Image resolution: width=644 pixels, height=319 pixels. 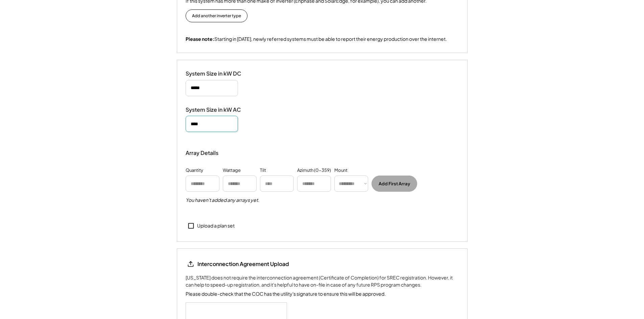 What do you see at coordinates (202, 153) in the screenshot?
I see `div: Array Details` at bounding box center [202, 153].